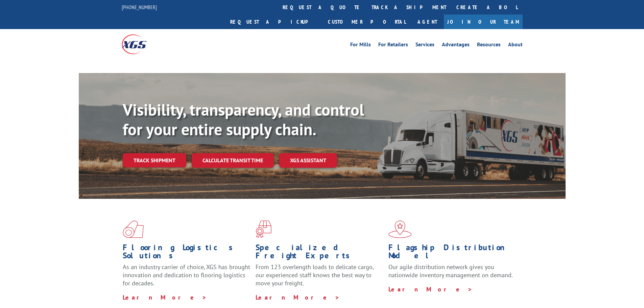 Image resolution: width=644 pixels, height=308 pixels. What do you see at coordinates (263, 229) in the screenshot?
I see `img: xgs-icon-focused-on-flooring-red` at bounding box center [263, 229].